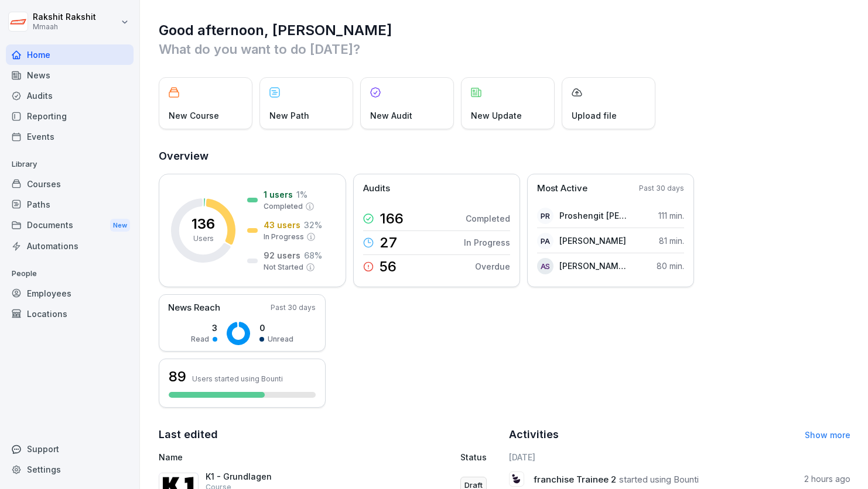 Image resolution: width=868 pixels, height=489 pixels. Describe the element at coordinates (237, 378) in the screenshot. I see `p: Users started using Bounti` at that location.